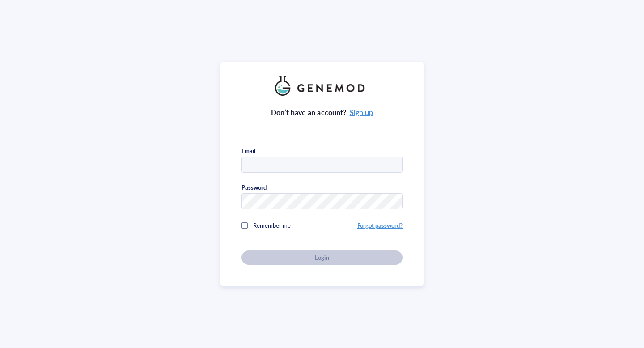  Describe the element at coordinates (272, 225) in the screenshot. I see `span: Remember me` at that location.